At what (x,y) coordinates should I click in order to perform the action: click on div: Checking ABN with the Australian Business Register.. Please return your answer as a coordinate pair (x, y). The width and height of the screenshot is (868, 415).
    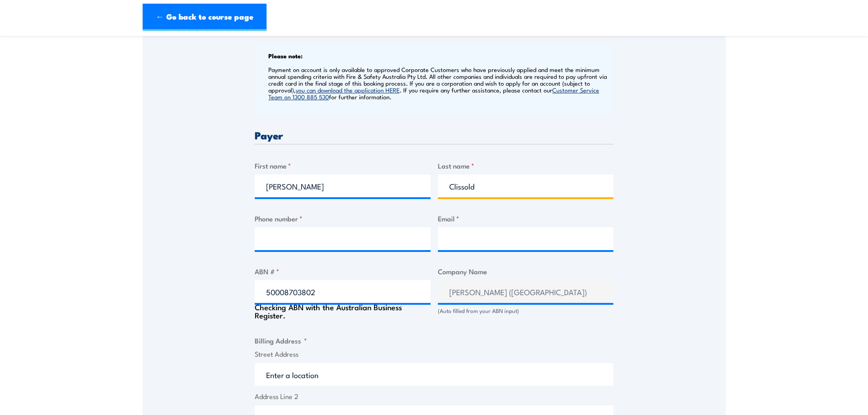
    Looking at the image, I should click on (343, 311).